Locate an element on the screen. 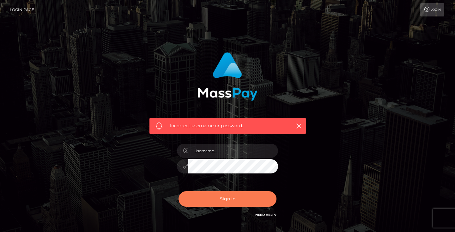  a: Login Page is located at coordinates (22, 10).